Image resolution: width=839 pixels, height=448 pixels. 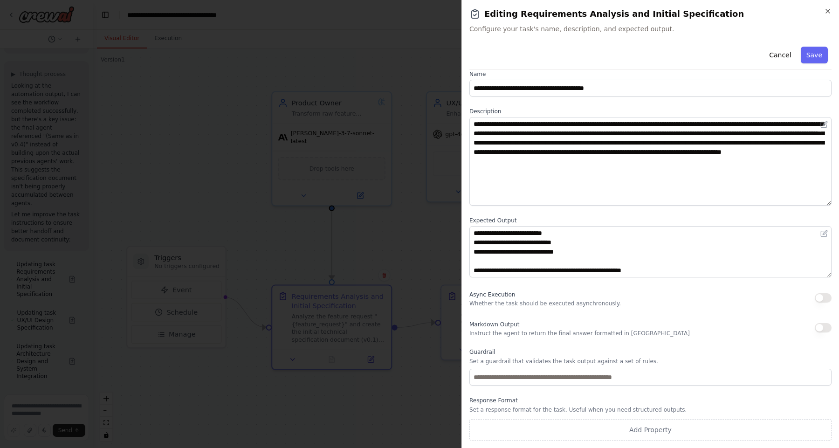 What do you see at coordinates (650, 111) in the screenshot?
I see `label: Description` at bounding box center [650, 111].